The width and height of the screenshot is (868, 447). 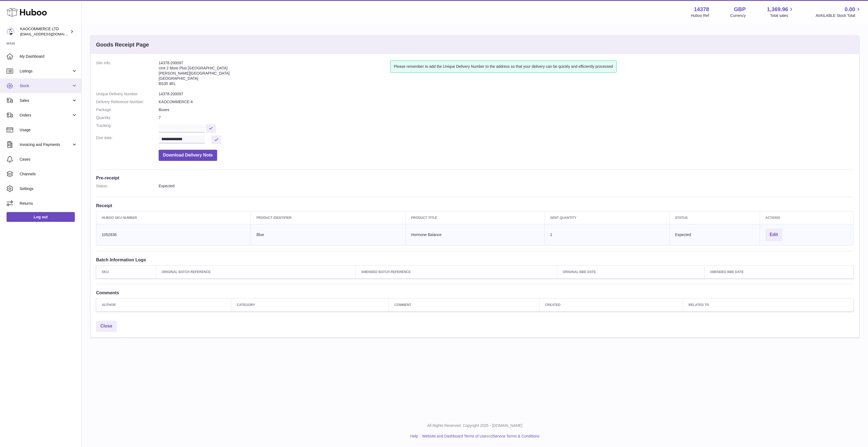 What do you see at coordinates (781, 12) in the screenshot?
I see `a: 1,369.96 Total sales` at bounding box center [781, 12].